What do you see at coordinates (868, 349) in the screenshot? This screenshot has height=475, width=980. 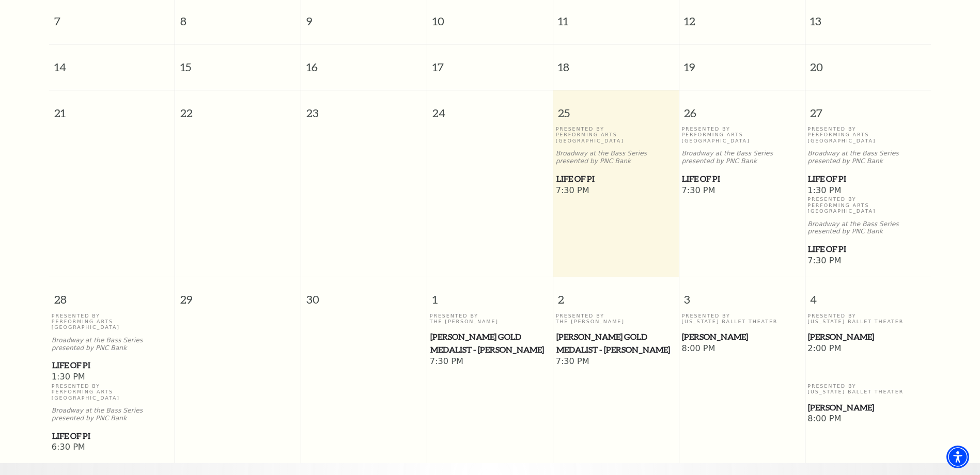 I see `span: 2:00 PM` at bounding box center [868, 349].